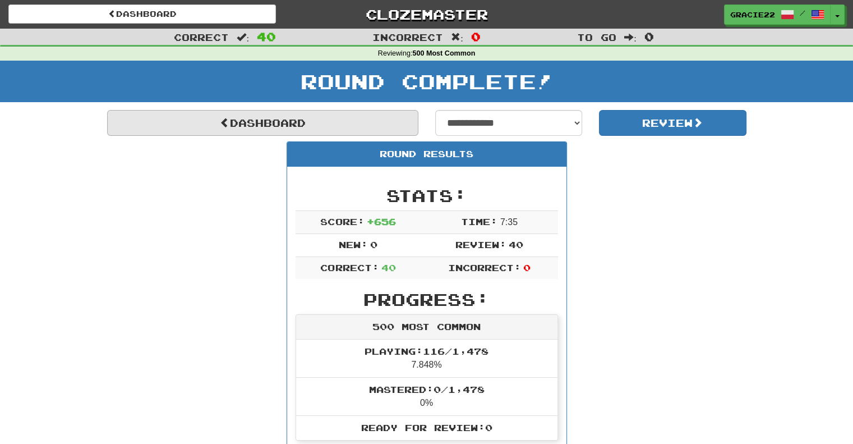 The height and width of the screenshot is (444, 853). I want to click on span: Gracie22, so click(753, 15).